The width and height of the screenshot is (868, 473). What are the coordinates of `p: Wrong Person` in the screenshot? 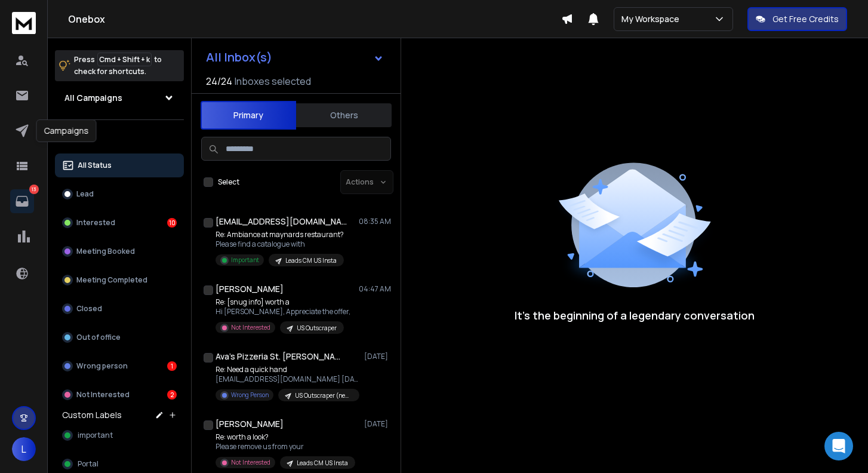 It's located at (250, 394).